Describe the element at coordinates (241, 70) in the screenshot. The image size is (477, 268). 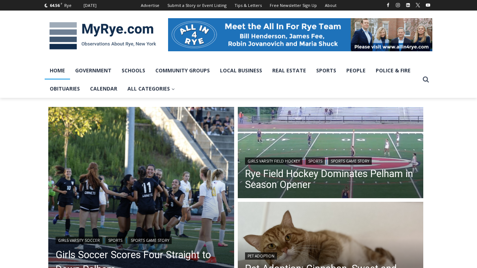
I see `a: Local Business` at that location.